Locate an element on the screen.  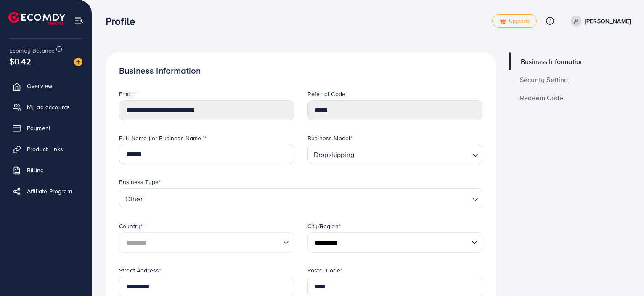
span: My ad accounts is located at coordinates (48, 107).